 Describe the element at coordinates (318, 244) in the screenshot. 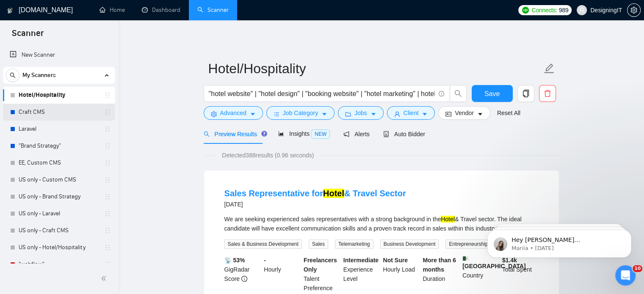

I see `span: Sales` at that location.